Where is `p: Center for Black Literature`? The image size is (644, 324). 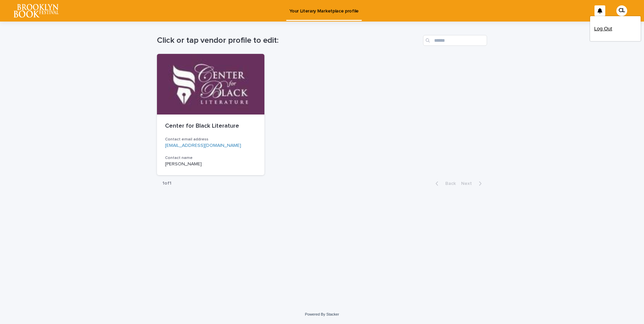 p: Center for Black Literature is located at coordinates (211, 127).